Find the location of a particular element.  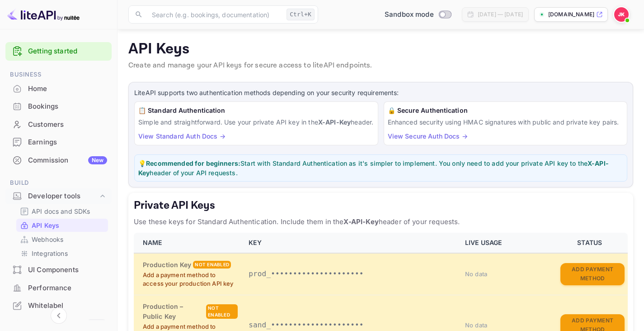

div: Getting started is located at coordinates (59, 51).